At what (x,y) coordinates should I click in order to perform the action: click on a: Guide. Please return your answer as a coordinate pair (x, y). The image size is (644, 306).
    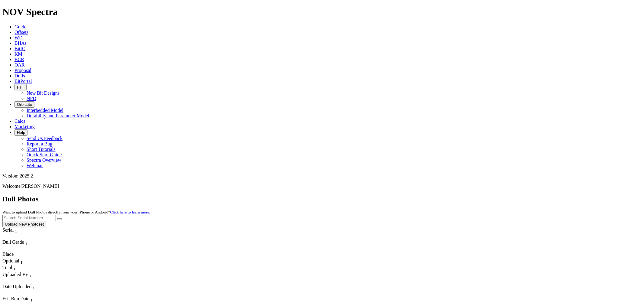
    Looking at the image, I should click on (20, 26).